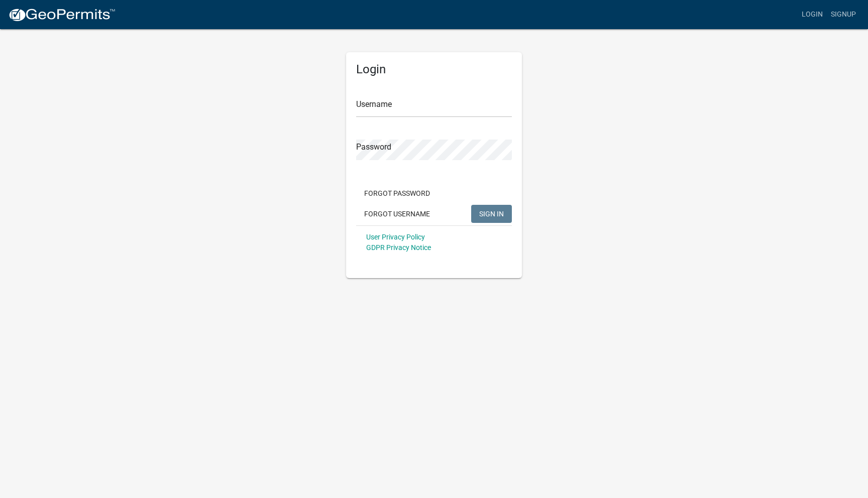 The width and height of the screenshot is (868, 498). Describe the element at coordinates (491, 213) in the screenshot. I see `span: SIGN IN` at that location.